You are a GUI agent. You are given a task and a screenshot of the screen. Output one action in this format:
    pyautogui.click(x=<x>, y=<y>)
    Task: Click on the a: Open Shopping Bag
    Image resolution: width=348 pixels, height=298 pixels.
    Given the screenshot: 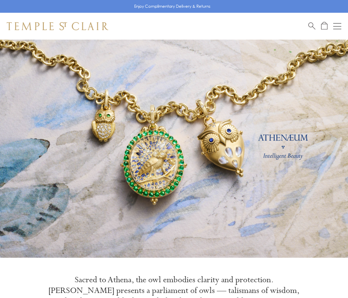 What is the action you would take?
    pyautogui.click(x=324, y=26)
    